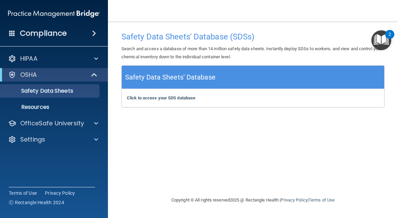 The height and width of the screenshot is (218, 398). Describe the element at coordinates (36, 203) in the screenshot. I see `span: Ⓒ Rectangle Health 2024` at that location.